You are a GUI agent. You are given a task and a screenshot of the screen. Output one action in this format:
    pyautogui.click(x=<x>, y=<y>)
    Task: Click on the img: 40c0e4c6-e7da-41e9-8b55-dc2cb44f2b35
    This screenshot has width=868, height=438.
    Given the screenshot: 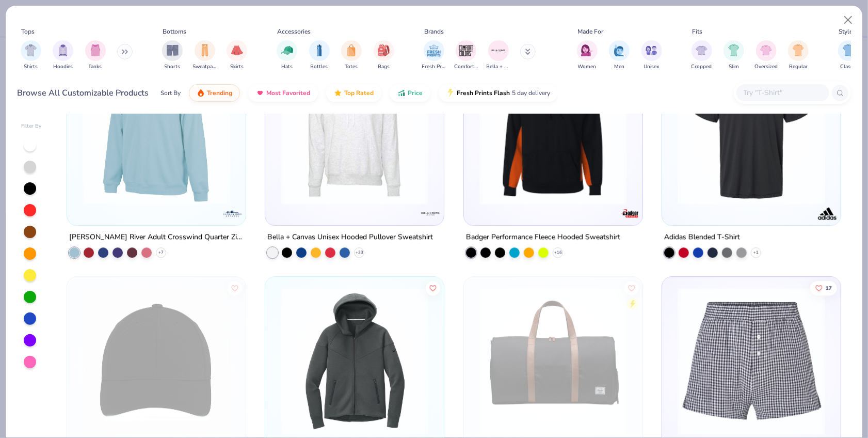 What is the action you would take?
    pyautogui.click(x=553, y=130)
    